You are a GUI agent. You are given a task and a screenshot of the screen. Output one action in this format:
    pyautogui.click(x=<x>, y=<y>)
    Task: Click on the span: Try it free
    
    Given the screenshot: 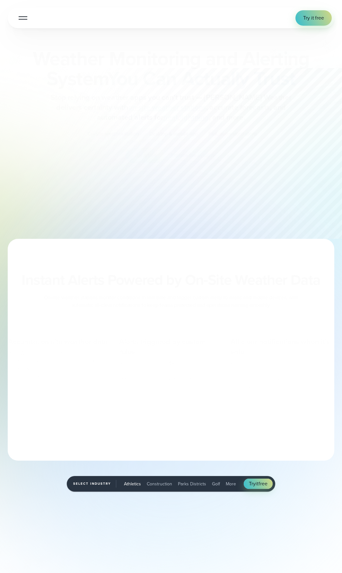 What is the action you would take?
    pyautogui.click(x=313, y=18)
    